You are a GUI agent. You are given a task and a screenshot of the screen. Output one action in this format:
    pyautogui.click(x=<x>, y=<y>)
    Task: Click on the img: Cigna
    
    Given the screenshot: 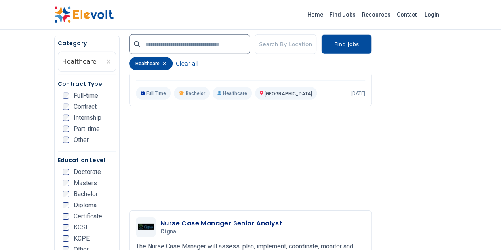 What is the action you would take?
    pyautogui.click(x=146, y=227)
    